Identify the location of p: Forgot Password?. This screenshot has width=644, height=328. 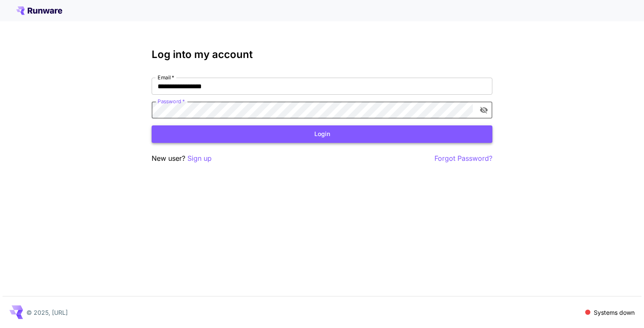
(463, 158).